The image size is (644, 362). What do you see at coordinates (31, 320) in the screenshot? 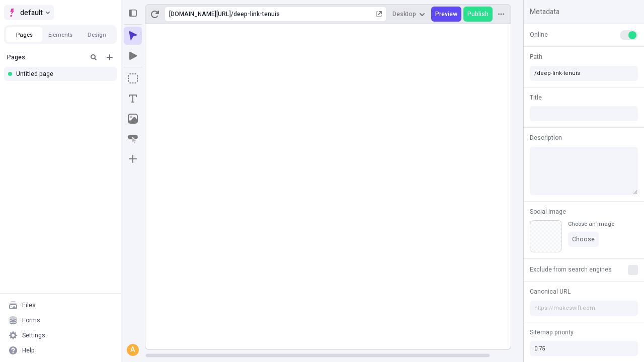
I see `div: Forms` at bounding box center [31, 320].